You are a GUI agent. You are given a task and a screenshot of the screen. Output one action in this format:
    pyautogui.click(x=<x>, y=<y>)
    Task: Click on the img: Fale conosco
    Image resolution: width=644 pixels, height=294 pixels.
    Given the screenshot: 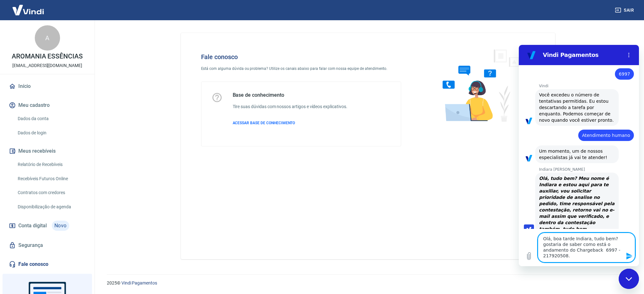 What is the action you would take?
    pyautogui.click(x=478, y=85)
    